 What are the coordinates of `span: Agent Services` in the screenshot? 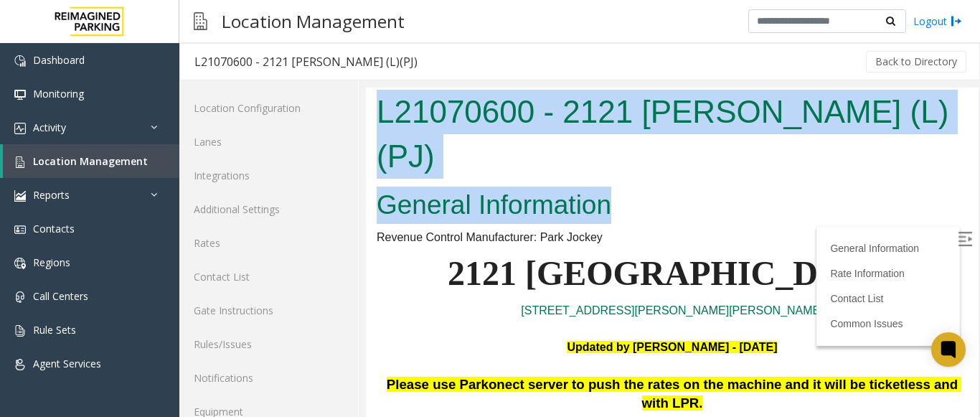 It's located at (67, 363).